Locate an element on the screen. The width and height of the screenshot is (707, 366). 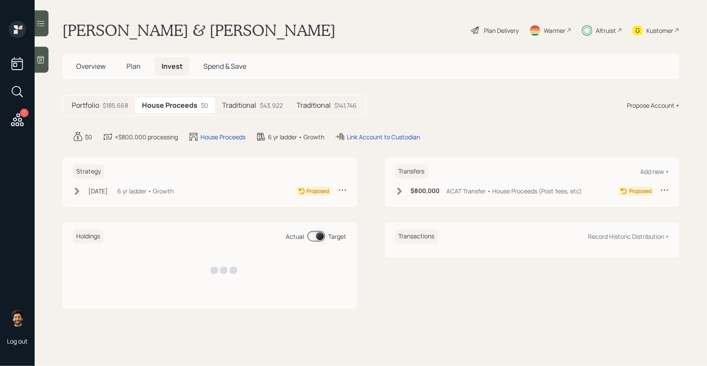
div: Kustomer is located at coordinates (660, 30).